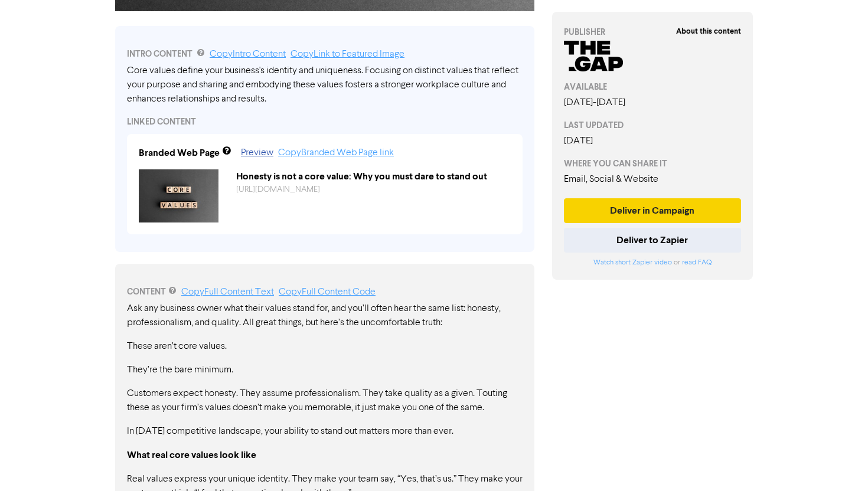  What do you see at coordinates (697, 263) in the screenshot?
I see `a: read FAQ` at bounding box center [697, 263].